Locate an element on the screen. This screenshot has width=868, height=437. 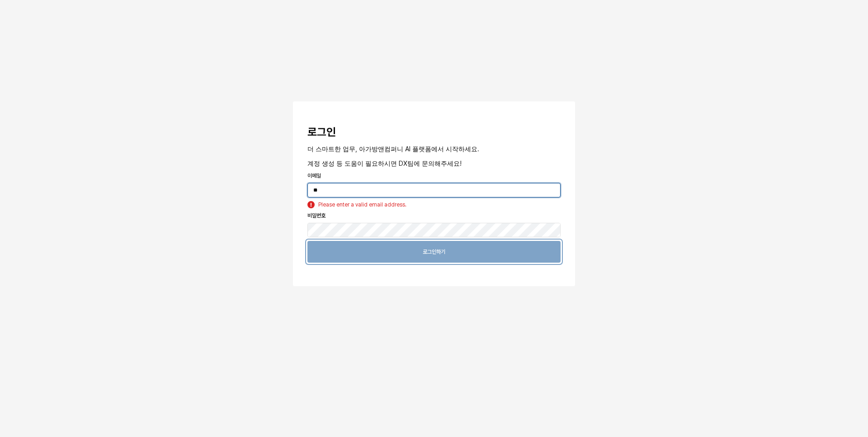
h3: 로그인 is located at coordinates (434, 132).